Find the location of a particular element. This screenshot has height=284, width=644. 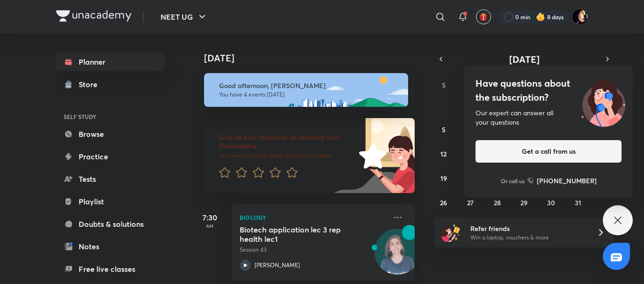

img: streak is located at coordinates (541, 16).